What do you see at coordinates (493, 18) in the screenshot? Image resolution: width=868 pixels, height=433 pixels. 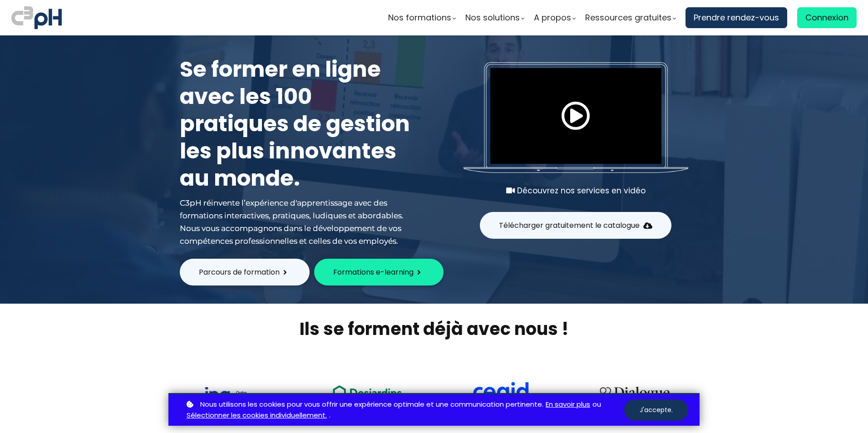 I see `span: Nos solutions` at bounding box center [493, 18].